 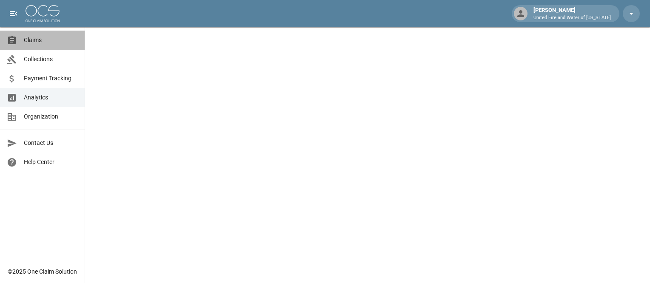 What do you see at coordinates (14, 14) in the screenshot?
I see `button: open drawer` at bounding box center [14, 14].